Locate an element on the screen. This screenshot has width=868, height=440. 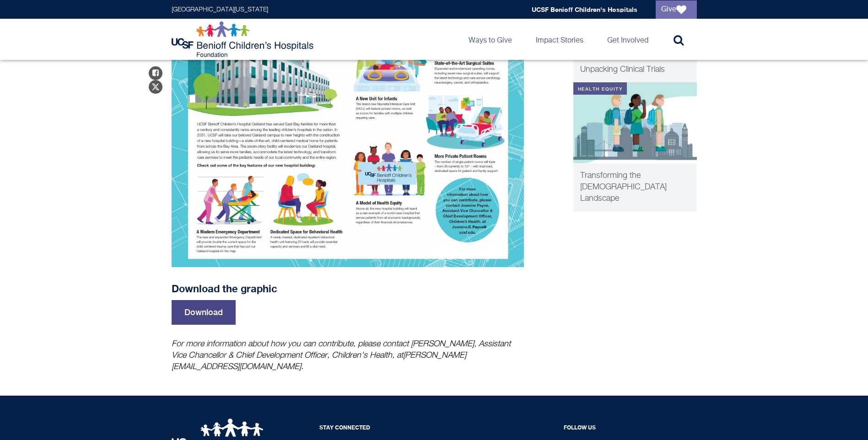
a: Ways to Give is located at coordinates (490, 40).